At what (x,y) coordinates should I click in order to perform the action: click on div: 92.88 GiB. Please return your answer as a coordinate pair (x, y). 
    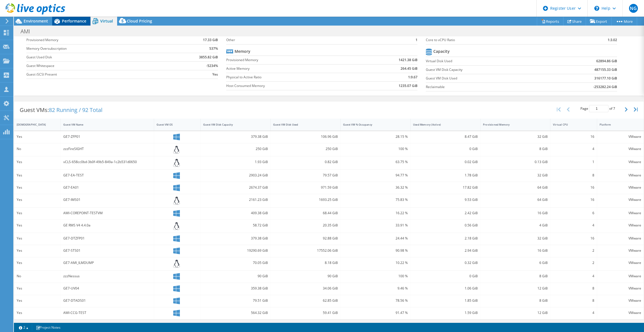
    Looking at the image, I should click on (305, 238).